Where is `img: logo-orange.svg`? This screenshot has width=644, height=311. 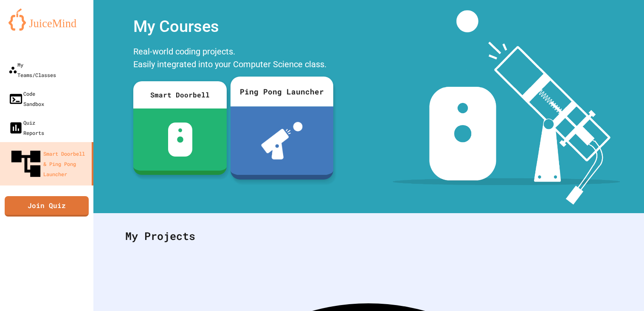
img: logo-orange.svg is located at coordinates (47, 20).